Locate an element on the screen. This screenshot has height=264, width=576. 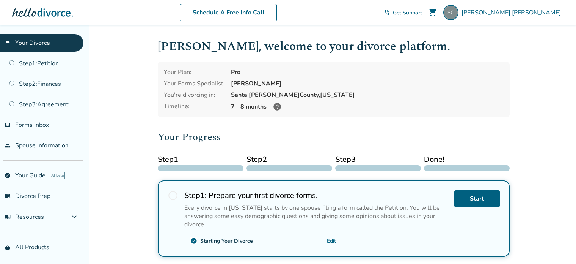
span: shopping_cart is located at coordinates (433, 13).